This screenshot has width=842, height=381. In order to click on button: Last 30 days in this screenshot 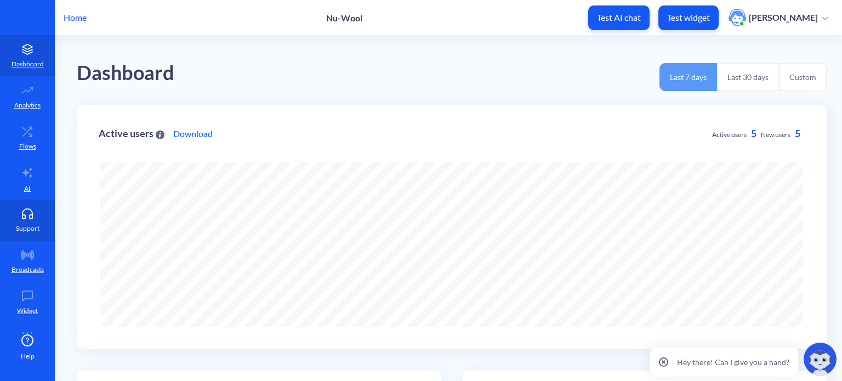, I will do `click(747, 77)`.